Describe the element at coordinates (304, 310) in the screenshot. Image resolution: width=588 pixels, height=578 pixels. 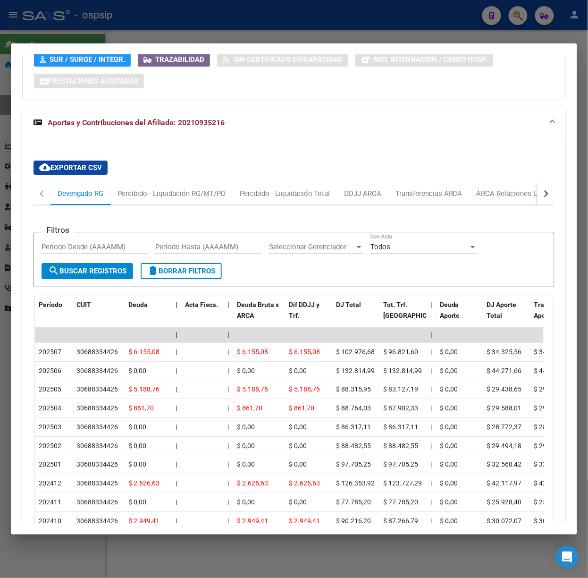
I see `span: Dif DDJJ y Trf.` at that location.